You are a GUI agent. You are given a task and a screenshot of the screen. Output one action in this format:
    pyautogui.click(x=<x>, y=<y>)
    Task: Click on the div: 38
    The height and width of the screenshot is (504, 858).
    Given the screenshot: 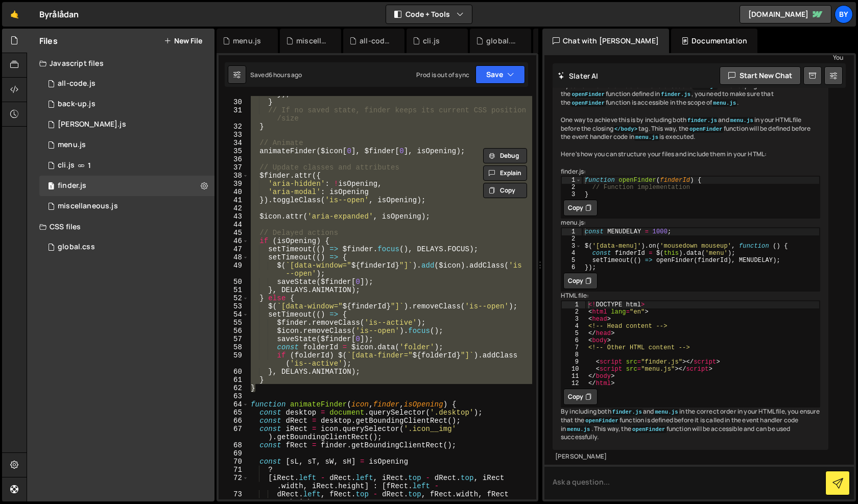 What is the action you would take?
    pyautogui.click(x=234, y=176)
    